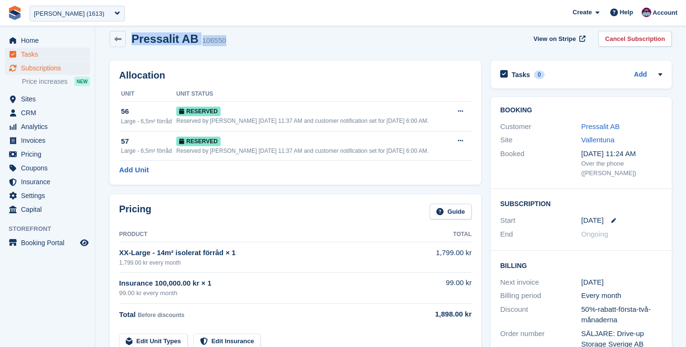 Image resolution: width=686 pixels, height=347 pixels. Describe the element at coordinates (598, 140) in the screenshot. I see `a: Vallentuna` at that location.